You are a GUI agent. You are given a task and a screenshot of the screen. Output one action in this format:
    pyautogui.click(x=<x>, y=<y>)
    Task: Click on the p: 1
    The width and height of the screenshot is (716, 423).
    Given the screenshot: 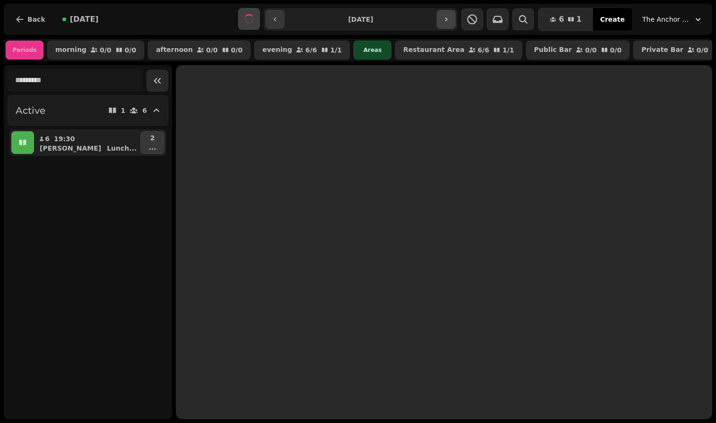 What is the action you would take?
    pyautogui.click(x=123, y=111)
    